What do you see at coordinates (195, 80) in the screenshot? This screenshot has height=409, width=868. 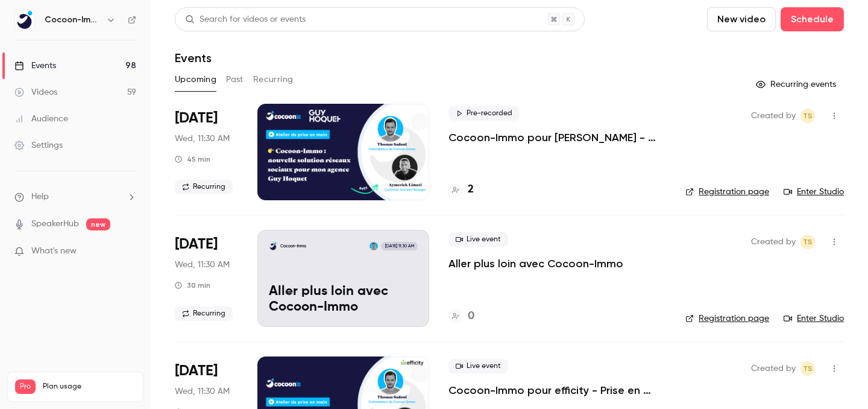 I see `button: Upcoming` at bounding box center [195, 80].